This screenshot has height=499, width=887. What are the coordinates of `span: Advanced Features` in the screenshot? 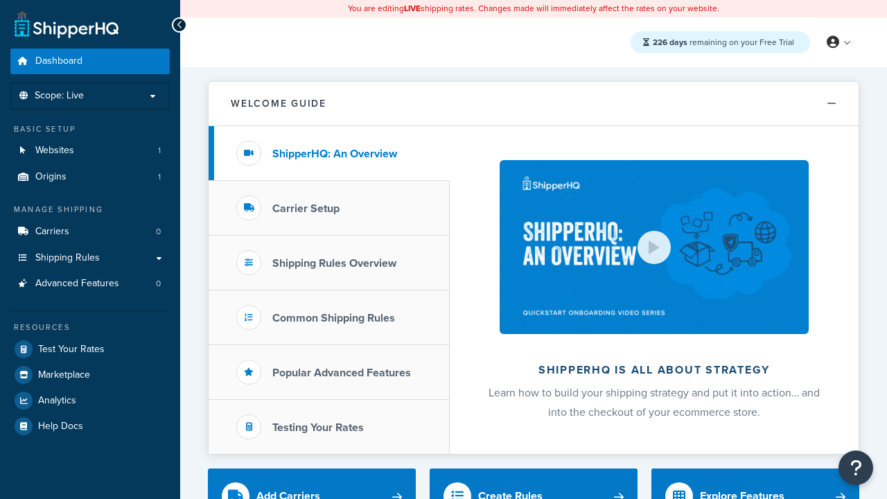 It's located at (77, 284).